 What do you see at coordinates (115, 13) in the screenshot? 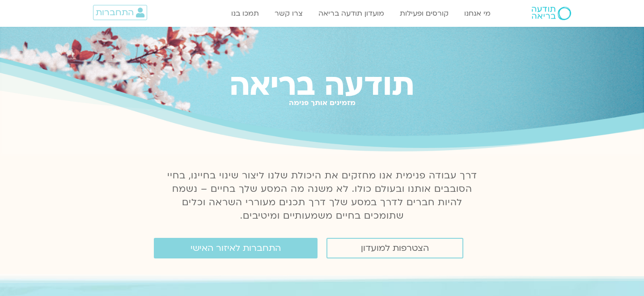
I see `span: התחברות` at bounding box center [115, 13].